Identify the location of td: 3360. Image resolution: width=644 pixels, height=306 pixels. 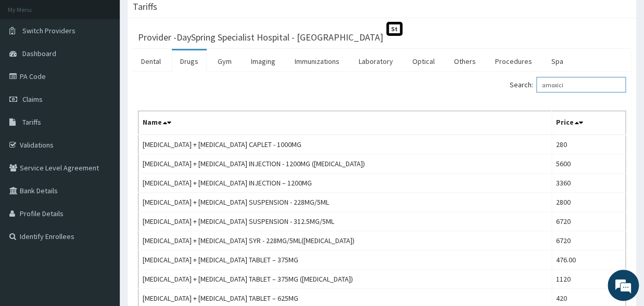
(588, 183).